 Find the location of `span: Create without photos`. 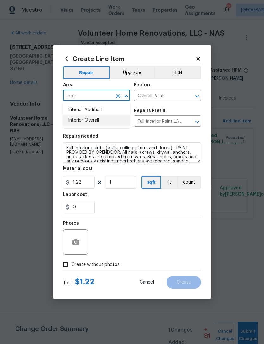

span: Create without photos is located at coordinates (96, 265).